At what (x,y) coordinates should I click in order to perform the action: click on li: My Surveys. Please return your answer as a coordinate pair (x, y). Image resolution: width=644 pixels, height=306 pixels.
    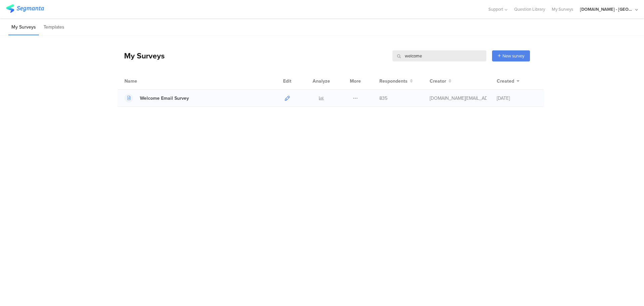
    Looking at the image, I should click on (24, 27).